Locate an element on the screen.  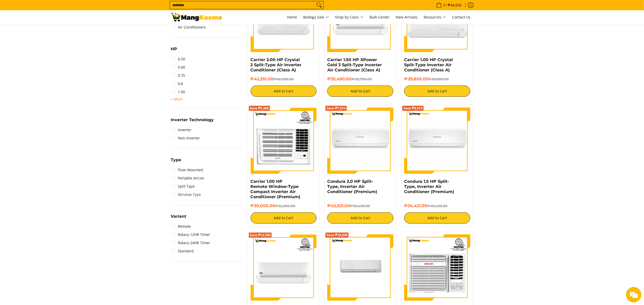
span: Inverter Technology is located at coordinates (192, 120).